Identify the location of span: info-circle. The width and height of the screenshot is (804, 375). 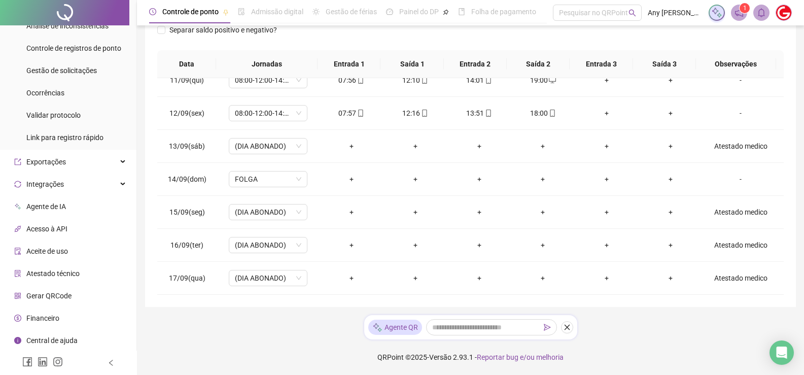
(18, 341).